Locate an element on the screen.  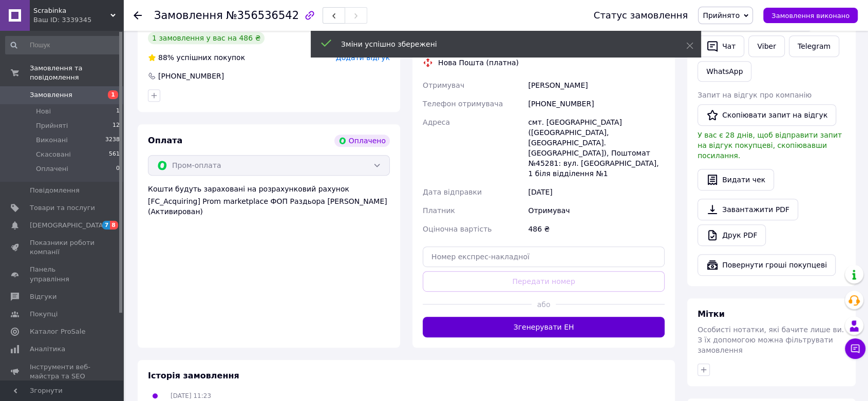
a: Viber is located at coordinates (766, 46).